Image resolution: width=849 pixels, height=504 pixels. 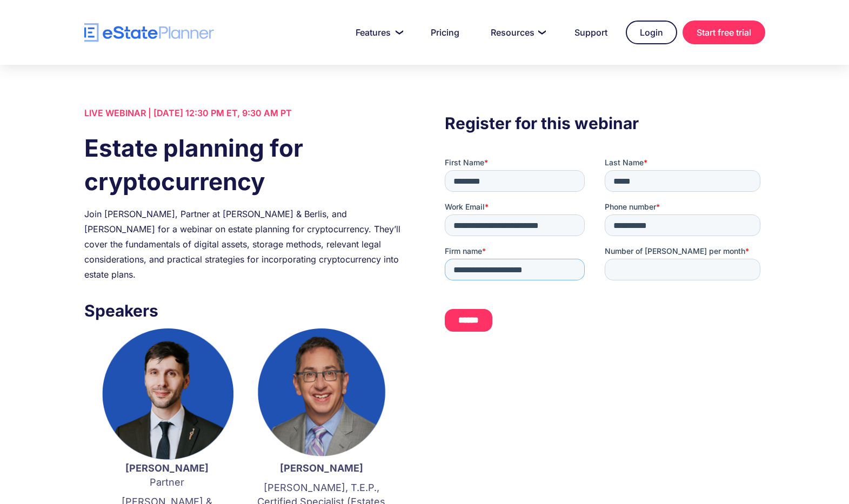 I want to click on a: Features, so click(x=377, y=32).